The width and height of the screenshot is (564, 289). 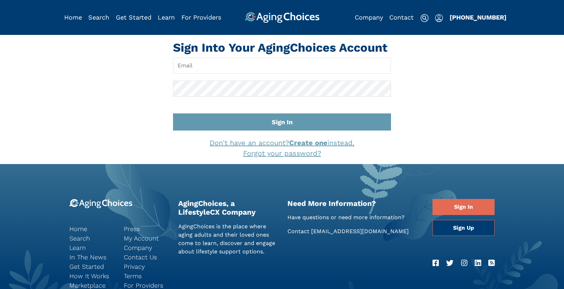 What do you see at coordinates (146, 229) in the screenshot?
I see `a: Press` at bounding box center [146, 229].